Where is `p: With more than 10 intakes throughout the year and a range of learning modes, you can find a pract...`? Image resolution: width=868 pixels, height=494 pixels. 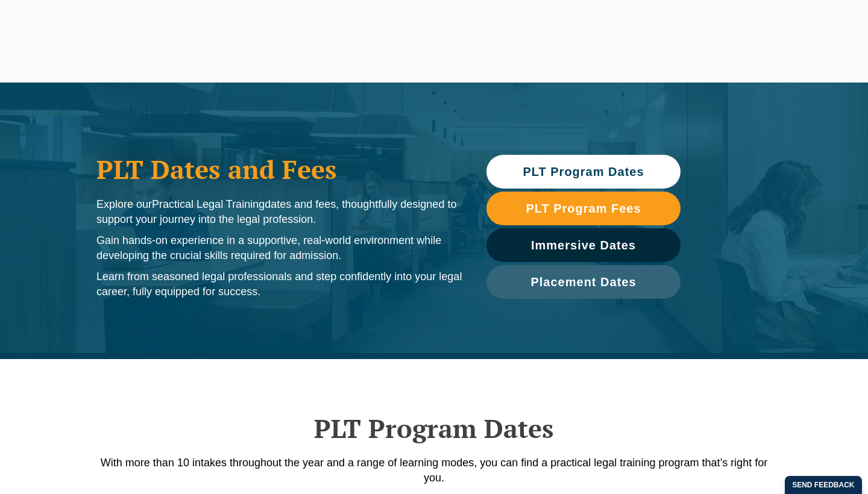
p: With more than 10 intakes throughout the year and a range of learning modes, you can find a pract... is located at coordinates (434, 470).